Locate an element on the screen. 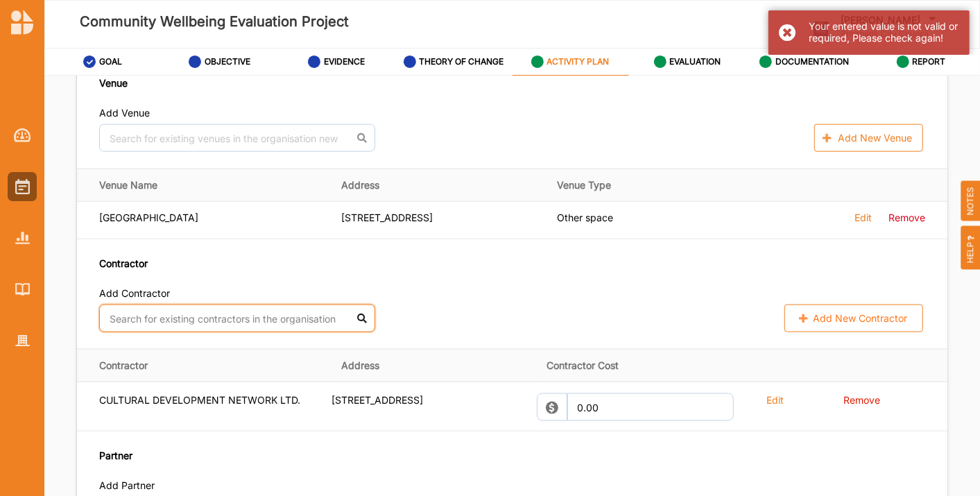 The width and height of the screenshot is (980, 496). label: ACTIVITY PLAN is located at coordinates (578, 62).